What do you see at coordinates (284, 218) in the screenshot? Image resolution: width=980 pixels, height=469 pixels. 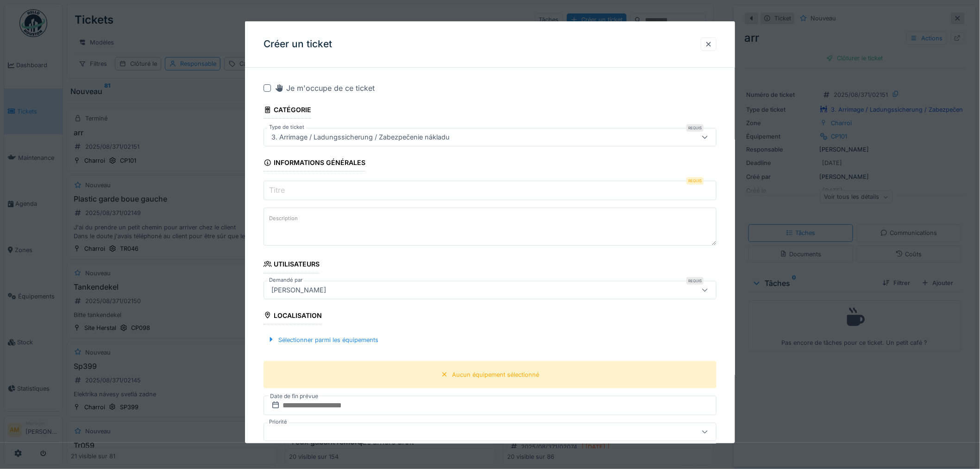 I see `label: Description` at bounding box center [284, 218].